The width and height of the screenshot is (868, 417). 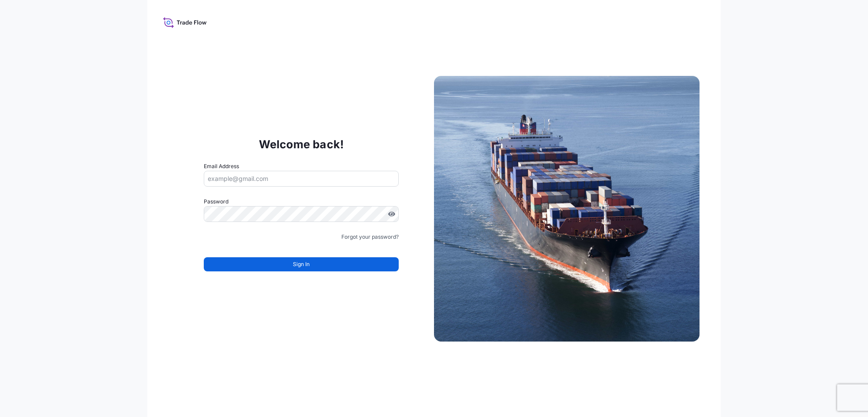 I want to click on label: Password, so click(x=302, y=202).